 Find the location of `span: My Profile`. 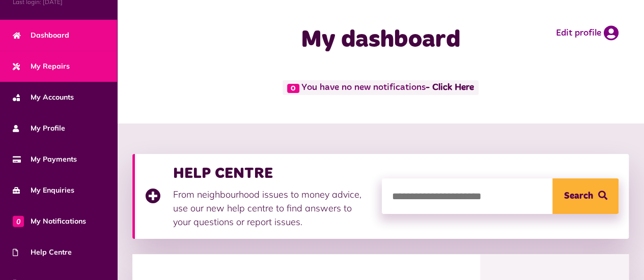

span: My Profile is located at coordinates (38, 128).